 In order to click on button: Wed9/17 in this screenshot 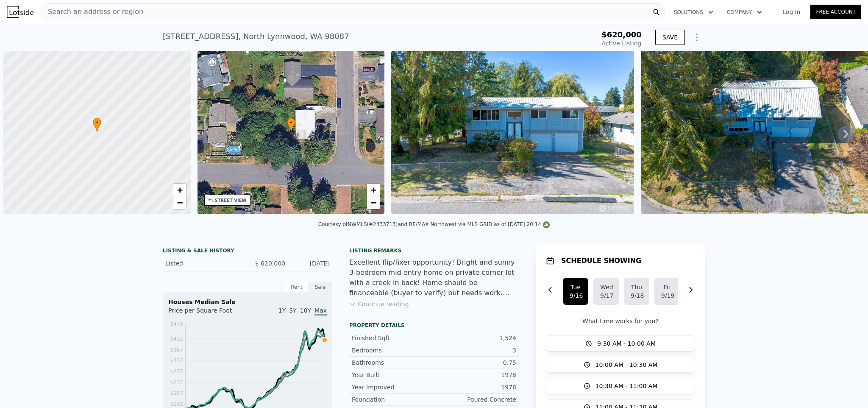, I will do `click(606, 291)`.